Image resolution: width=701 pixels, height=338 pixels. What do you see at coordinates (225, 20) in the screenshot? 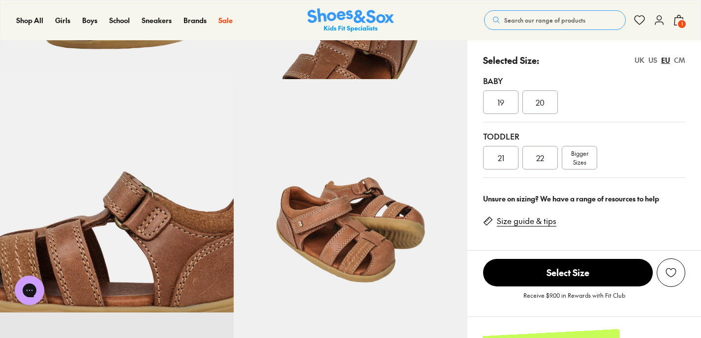
I see `span: Sale` at bounding box center [225, 20].